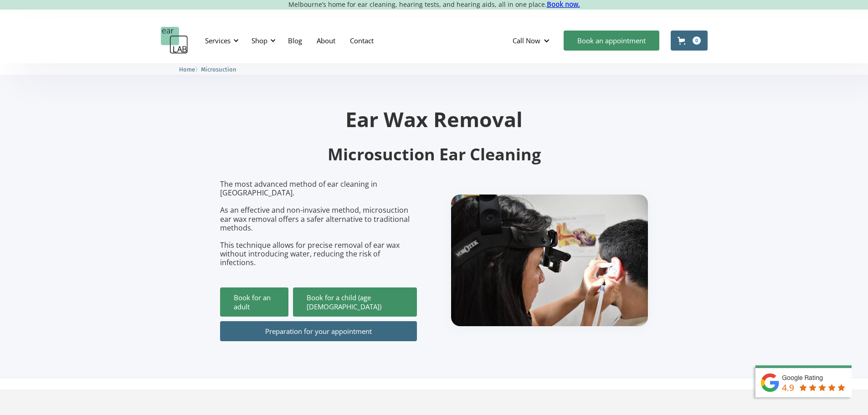 This screenshot has width=868, height=415. I want to click on a: Preparation for your appointment, so click(318, 331).